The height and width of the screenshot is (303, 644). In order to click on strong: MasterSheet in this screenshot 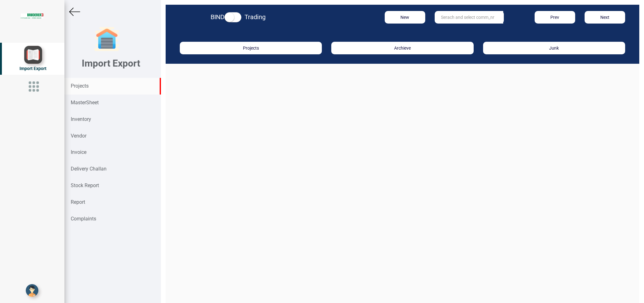, I will do `click(85, 102)`.